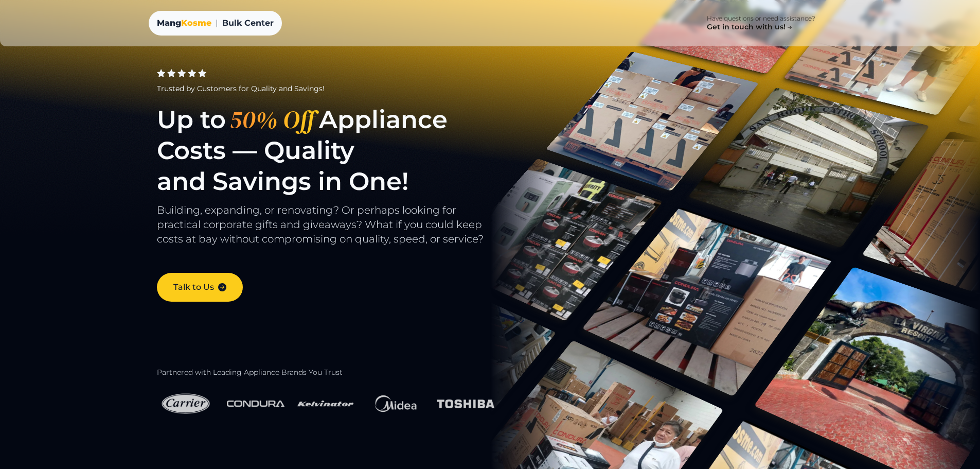  Describe the element at coordinates (761, 23) in the screenshot. I see `a: Have questions or need assistance? Get in touch with us!` at that location.